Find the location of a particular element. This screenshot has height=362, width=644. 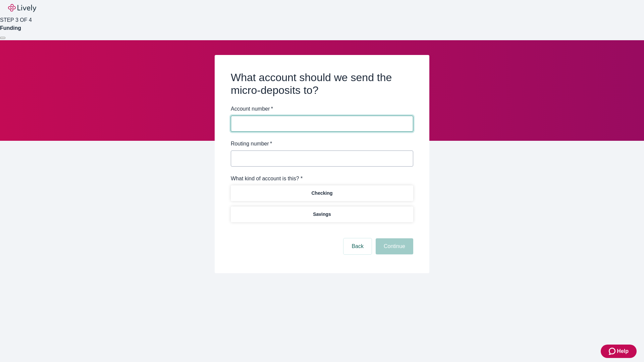

button: Back is located at coordinates (358, 247).